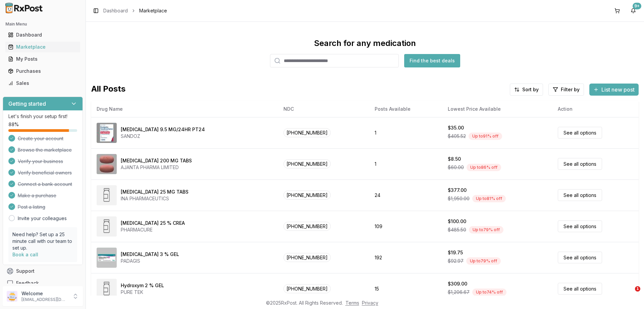  I want to click on button: My Posts, so click(43, 59).